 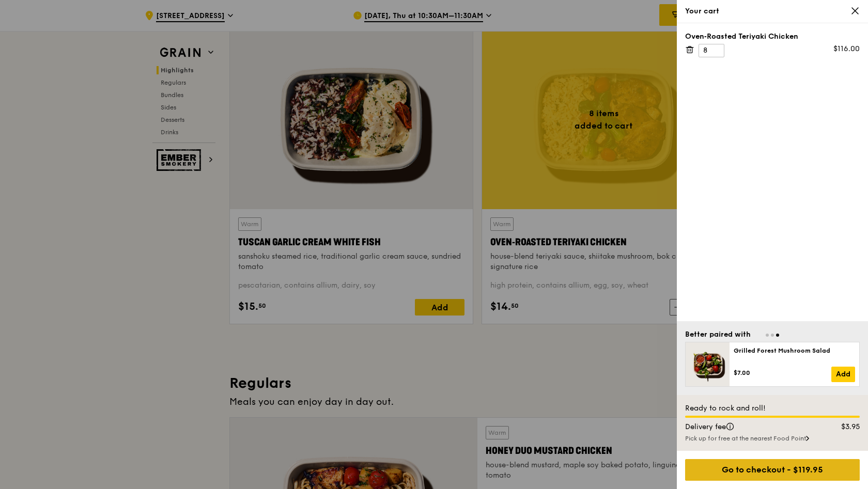 What do you see at coordinates (783, 373) in the screenshot?
I see `div: $7.00` at bounding box center [783, 373].